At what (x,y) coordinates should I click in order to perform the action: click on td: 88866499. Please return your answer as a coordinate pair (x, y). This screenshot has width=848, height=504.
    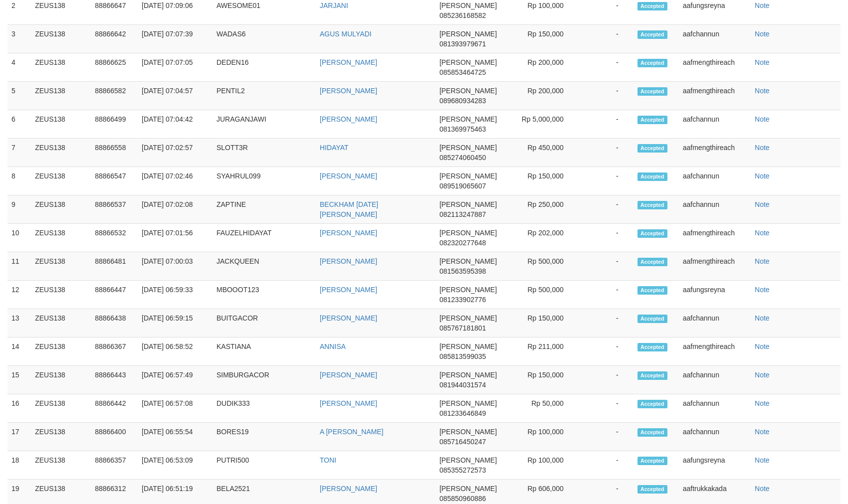
    Looking at the image, I should click on (114, 124).